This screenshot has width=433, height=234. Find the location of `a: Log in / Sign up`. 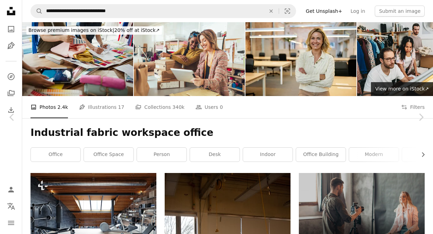

a: Log in / Sign up is located at coordinates (11, 189).